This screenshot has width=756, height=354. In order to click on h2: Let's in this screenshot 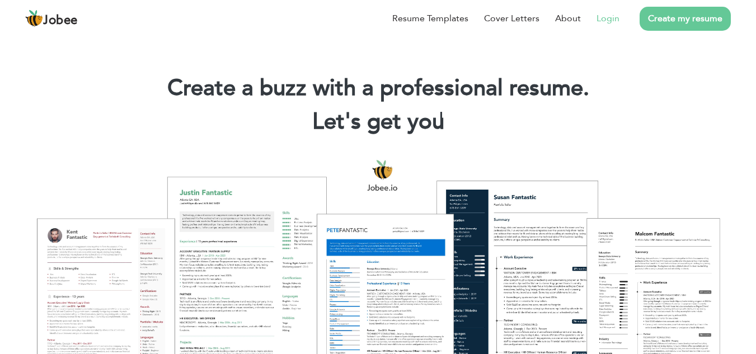, I will do `click(378, 122)`.